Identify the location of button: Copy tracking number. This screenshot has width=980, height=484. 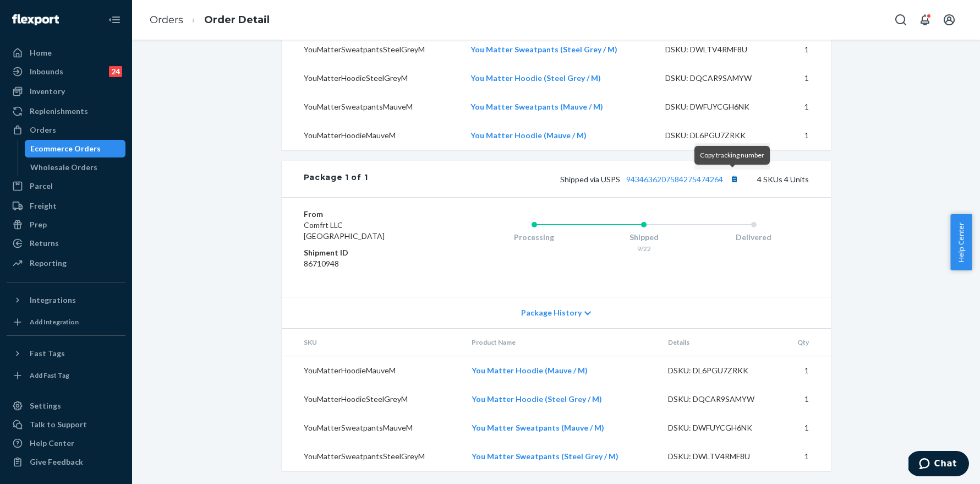
(735, 179).